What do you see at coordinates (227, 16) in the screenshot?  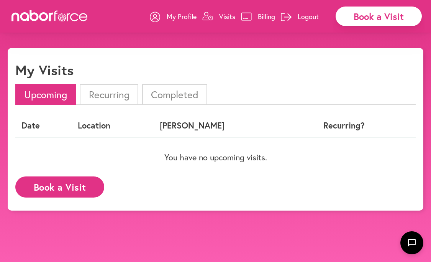 I see `p: Visits` at bounding box center [227, 16].